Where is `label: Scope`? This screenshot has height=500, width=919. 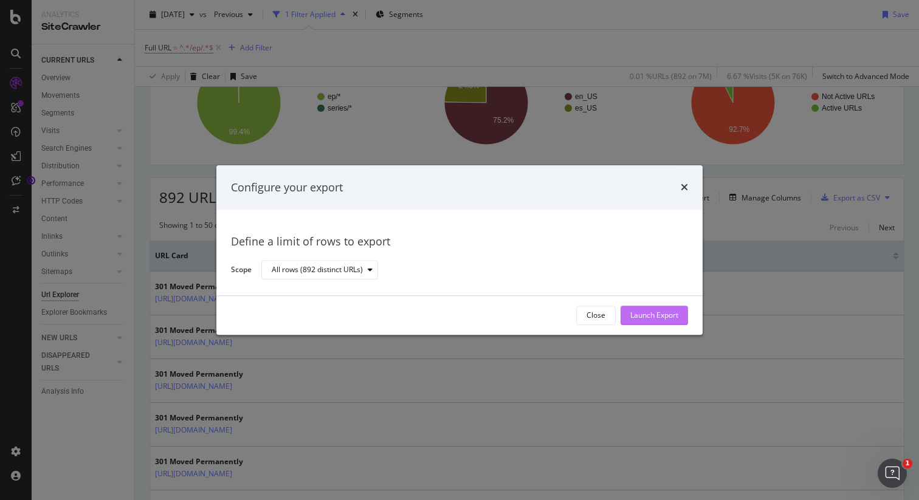
label: Scope is located at coordinates (241, 271).